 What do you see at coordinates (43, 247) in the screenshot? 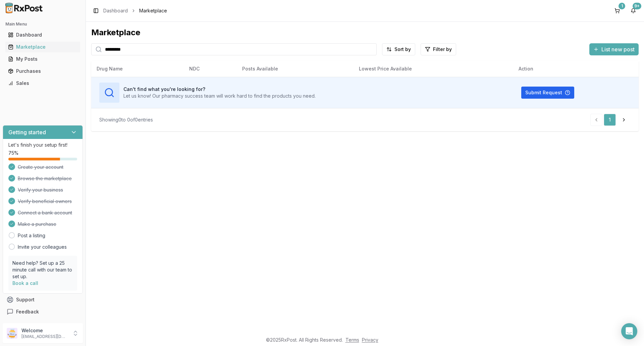
I see `a: Invite your colleagues` at bounding box center [43, 247].